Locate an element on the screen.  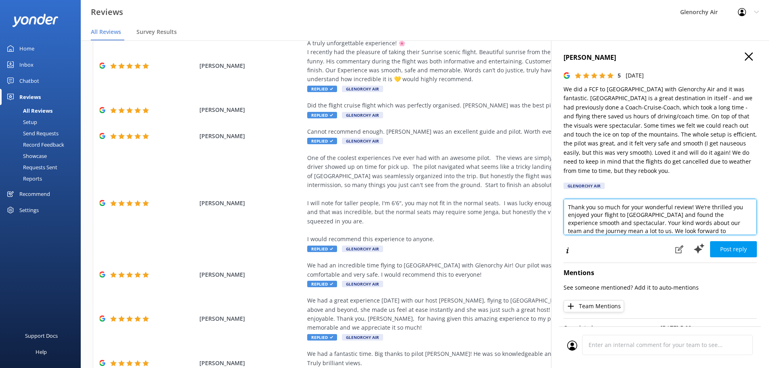
div: Settings is located at coordinates (29, 210).